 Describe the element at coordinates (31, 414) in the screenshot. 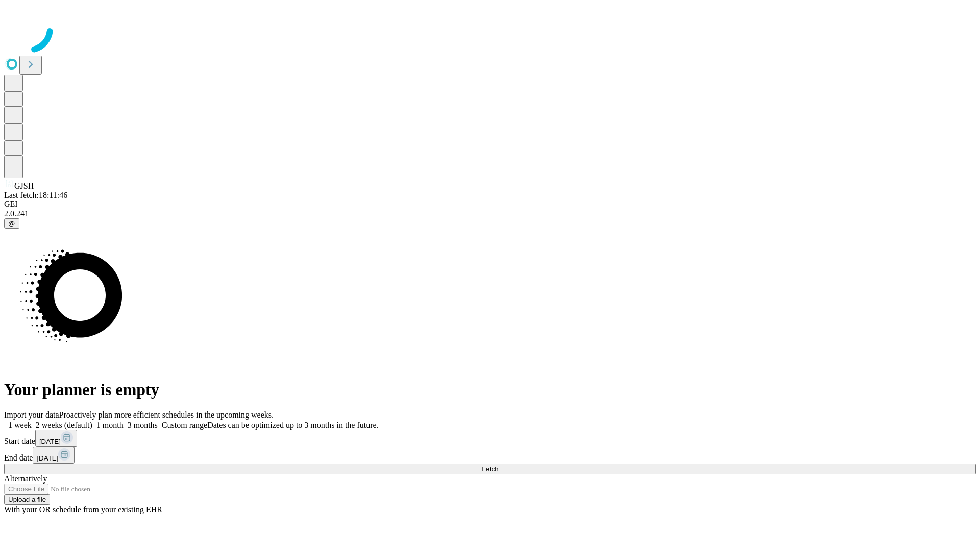

I see `span: Import your data` at that location.